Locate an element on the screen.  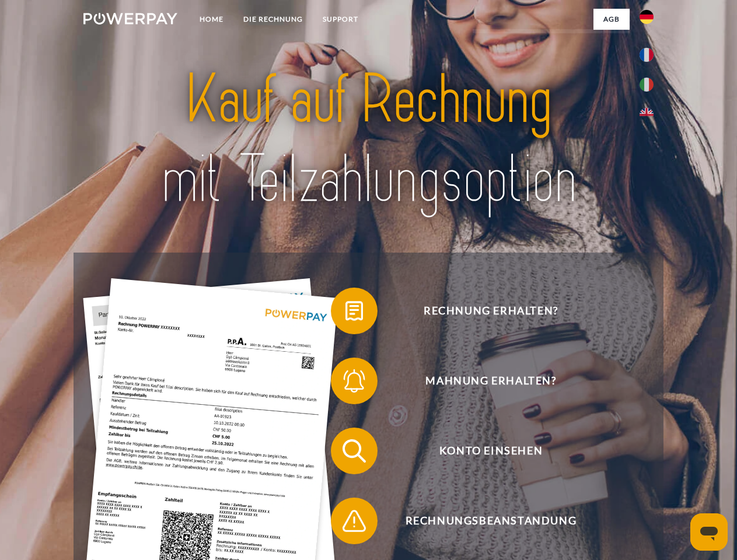
img: qb_bill.svg is located at coordinates (354, 311).